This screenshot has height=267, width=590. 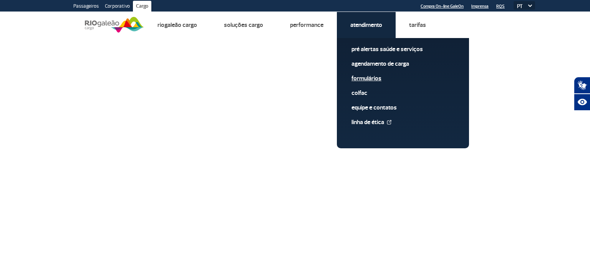 I want to click on a: Riogaleão Cargo, so click(x=177, y=25).